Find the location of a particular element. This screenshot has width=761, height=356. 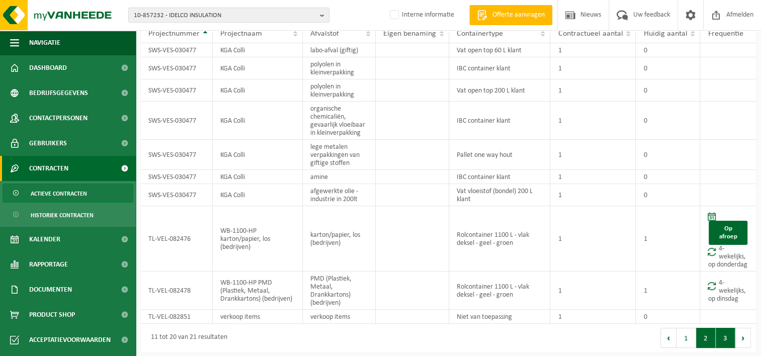

span: Containertype is located at coordinates (480, 34).